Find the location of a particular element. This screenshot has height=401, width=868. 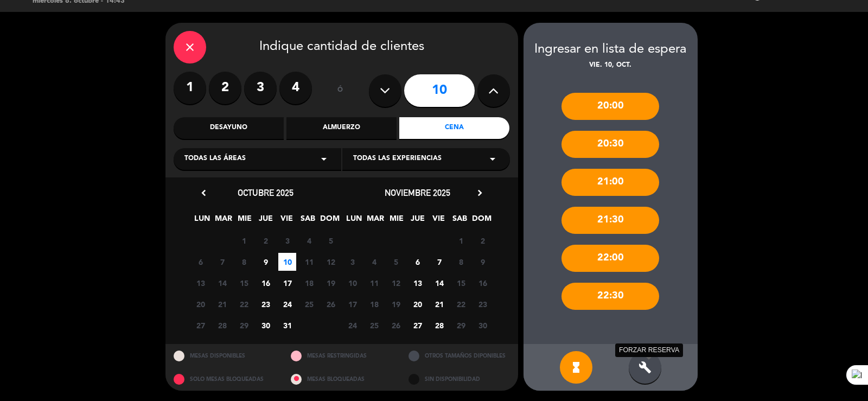

i: hourglass_full is located at coordinates (576, 368).